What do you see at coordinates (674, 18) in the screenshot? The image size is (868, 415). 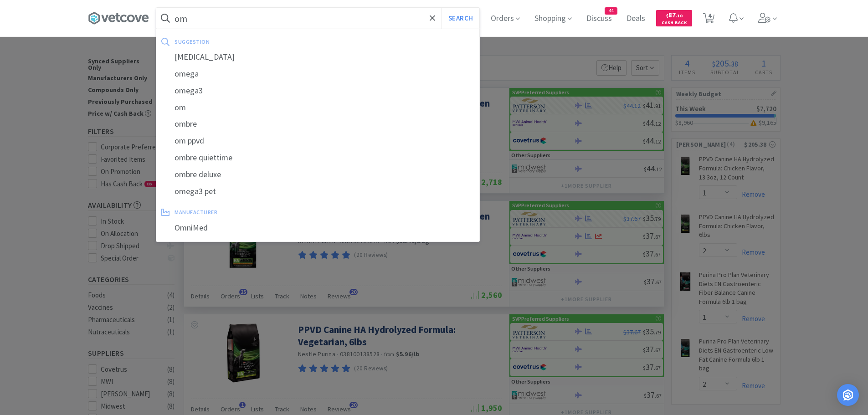 I see `a: $87.10Cash Back` at bounding box center [674, 18].